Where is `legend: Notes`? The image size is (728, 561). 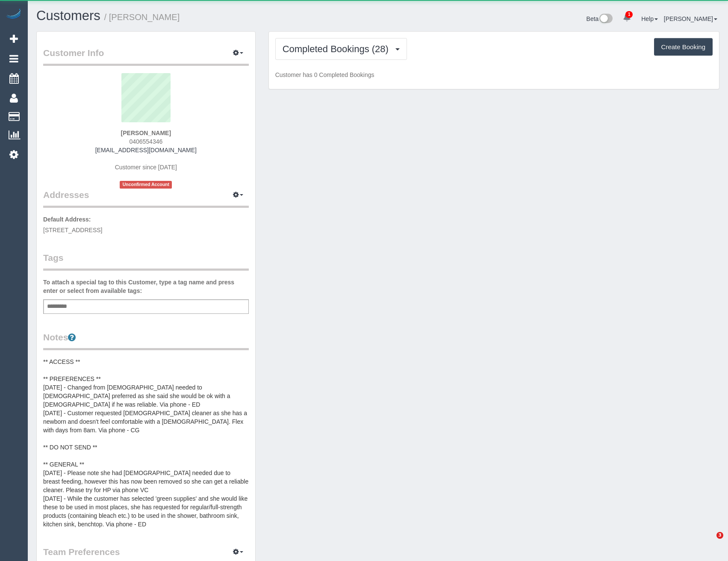 legend: Notes is located at coordinates (146, 340).